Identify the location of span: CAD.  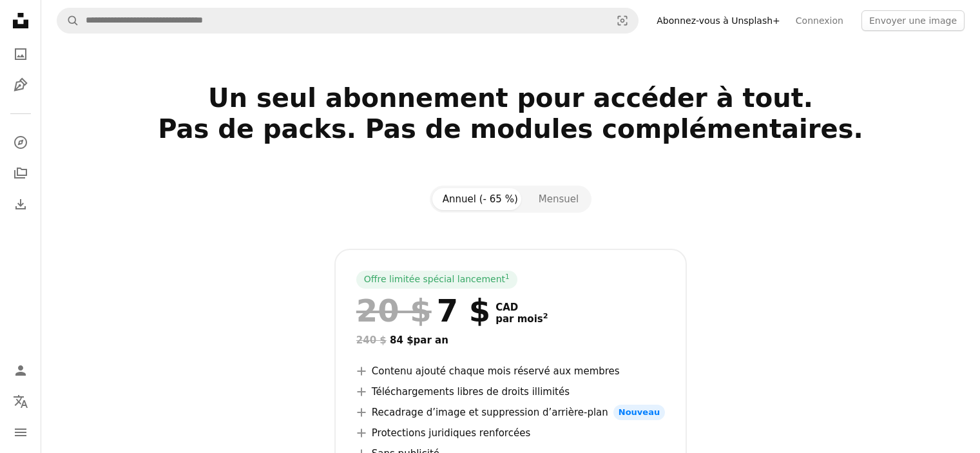
(521, 307).